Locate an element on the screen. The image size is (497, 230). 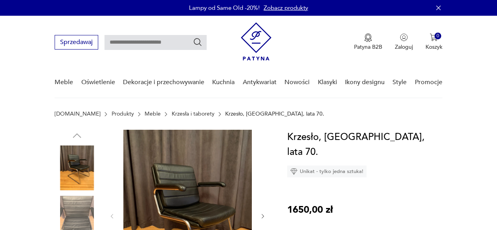
p: Patyna B2B is located at coordinates (368, 47).